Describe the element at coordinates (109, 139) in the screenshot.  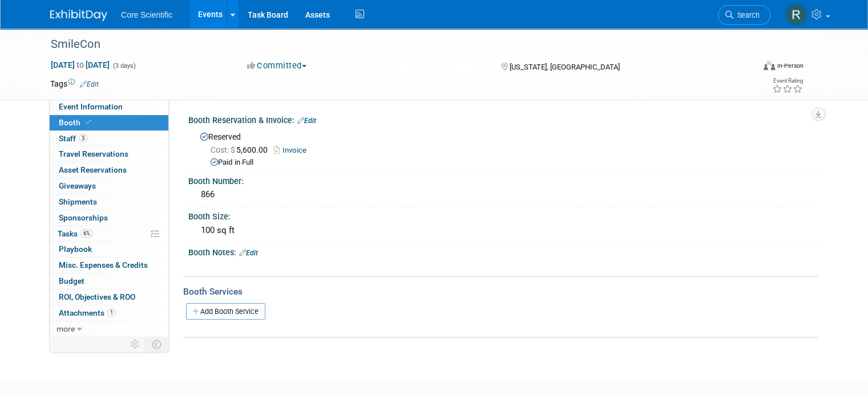
I see `a: Staff3` at that location.